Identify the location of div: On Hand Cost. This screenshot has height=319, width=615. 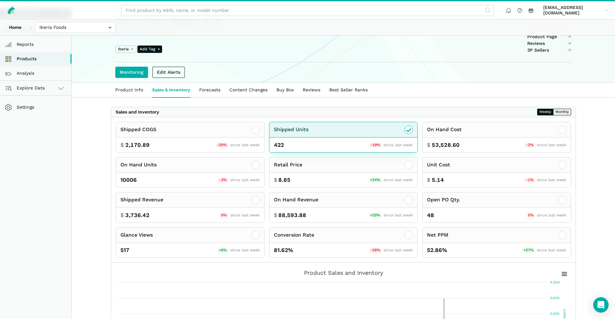
(444, 129).